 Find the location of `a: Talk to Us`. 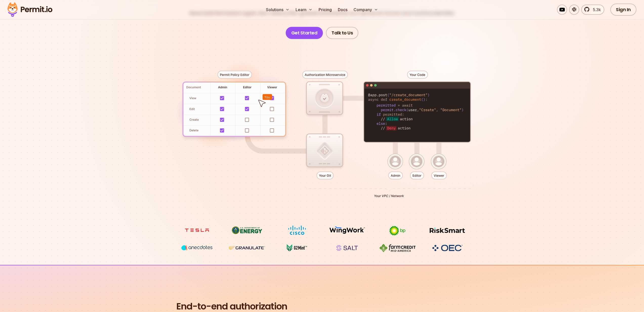

a: Talk to Us is located at coordinates (342, 33).